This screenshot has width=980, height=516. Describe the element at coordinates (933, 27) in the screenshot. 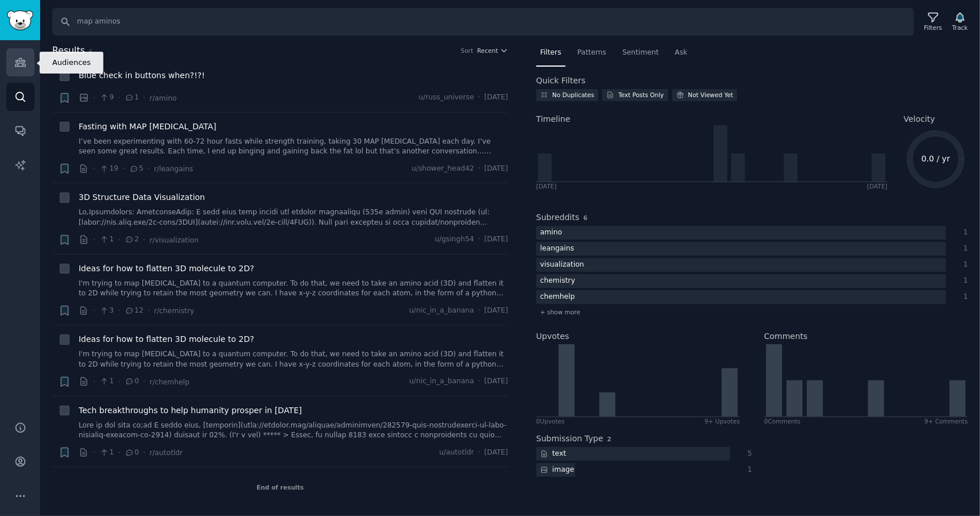

I see `div: Filters` at that location.